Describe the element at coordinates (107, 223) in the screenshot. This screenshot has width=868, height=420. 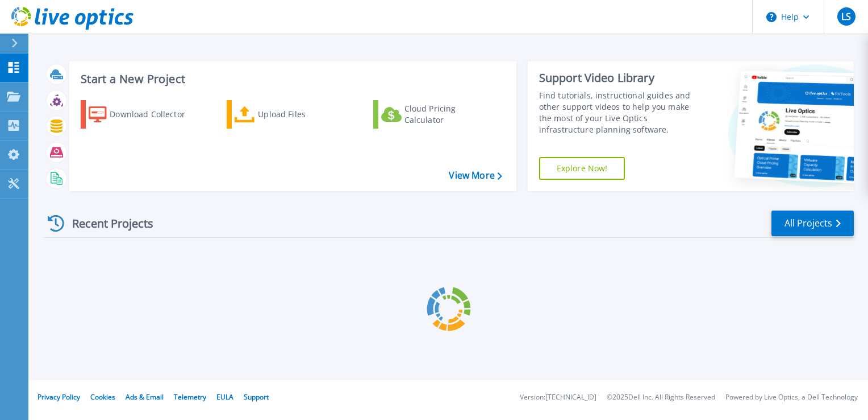
I see `div: Recent Projects` at that location.